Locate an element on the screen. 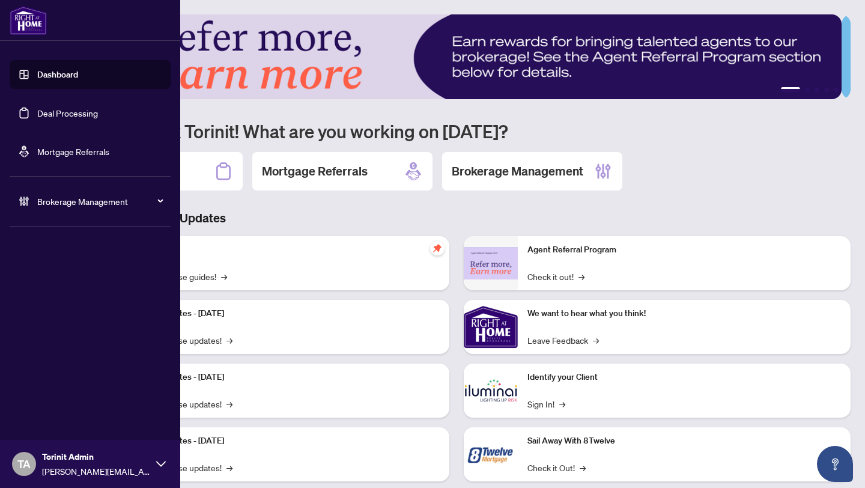 Image resolution: width=865 pixels, height=488 pixels. button: 3 is located at coordinates (817, 89).